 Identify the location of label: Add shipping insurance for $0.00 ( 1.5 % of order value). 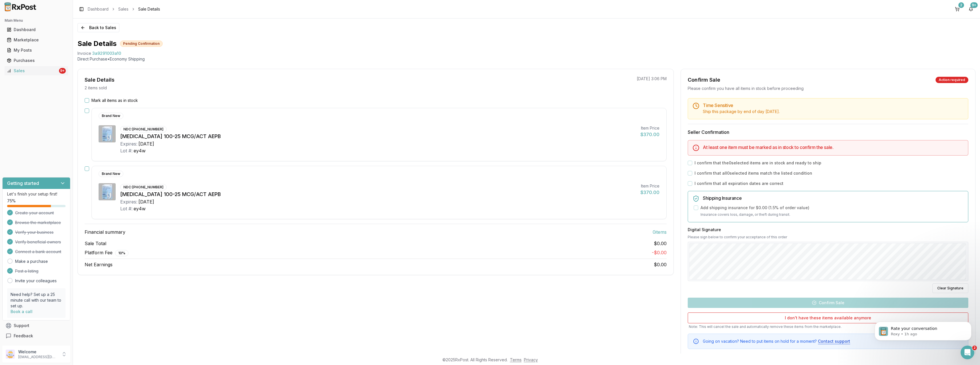
(755, 208).